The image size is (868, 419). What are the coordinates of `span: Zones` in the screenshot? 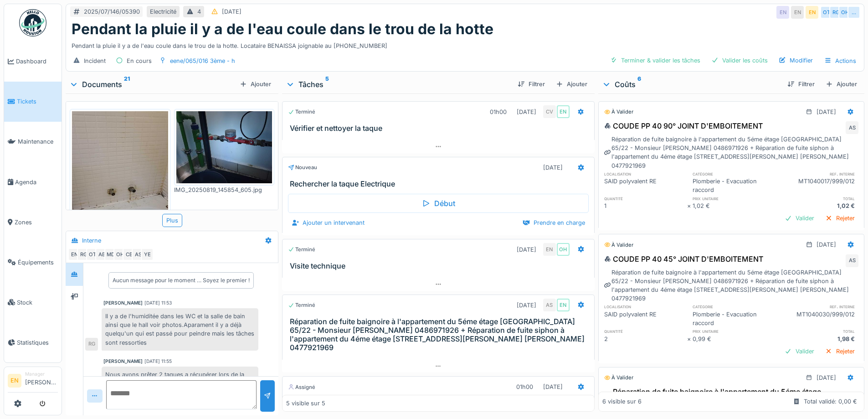 It's located at (36, 222).